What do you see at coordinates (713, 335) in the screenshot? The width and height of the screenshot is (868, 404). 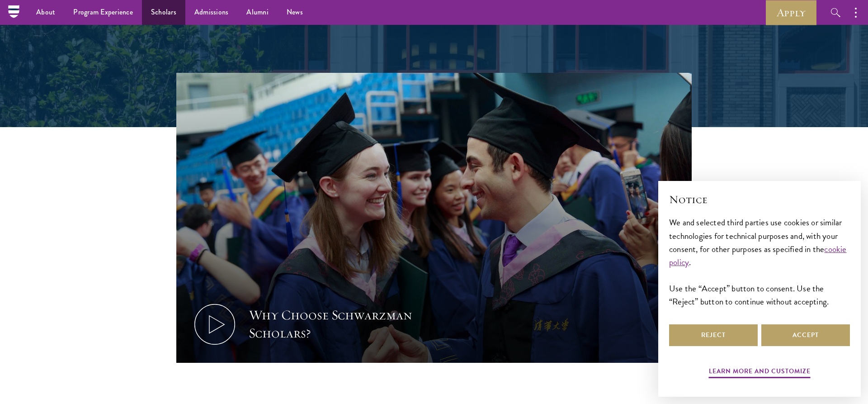 I see `button: Reject` at bounding box center [713, 335].